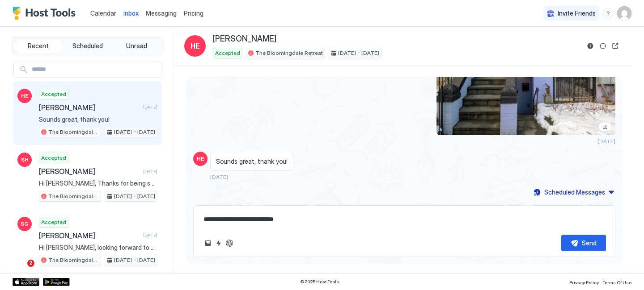  I want to click on div: Send, so click(588, 243).